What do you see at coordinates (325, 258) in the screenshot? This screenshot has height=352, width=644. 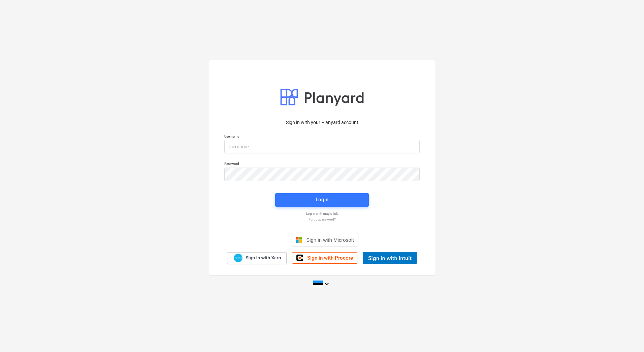 I see `a: Sign in with Procore` at bounding box center [325, 258].